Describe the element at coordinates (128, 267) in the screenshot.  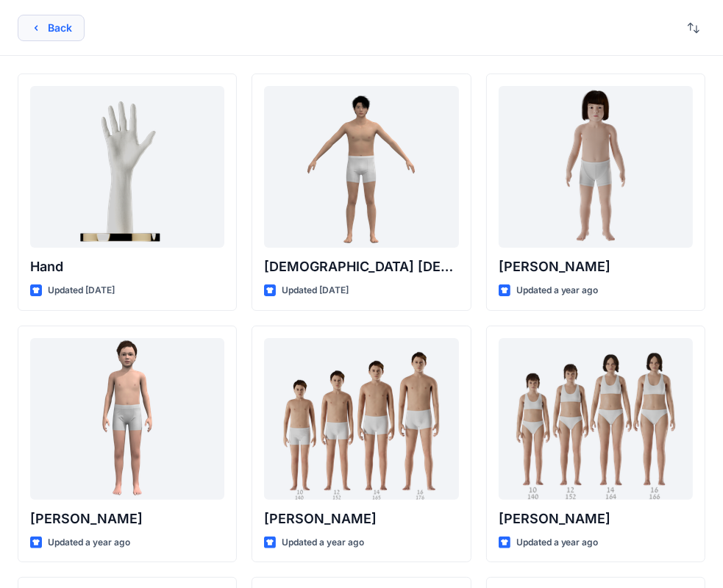
I see `p: Hand` at that location.